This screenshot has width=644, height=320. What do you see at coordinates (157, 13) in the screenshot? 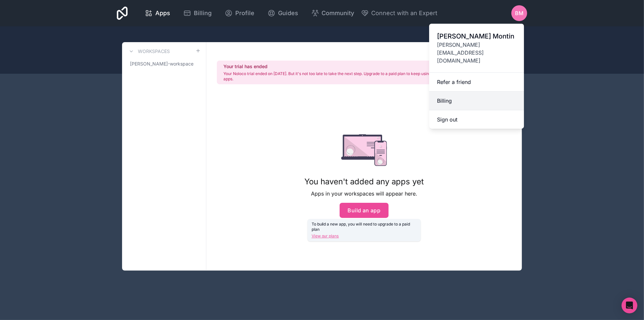
I see `a: Apps` at bounding box center [157, 13].